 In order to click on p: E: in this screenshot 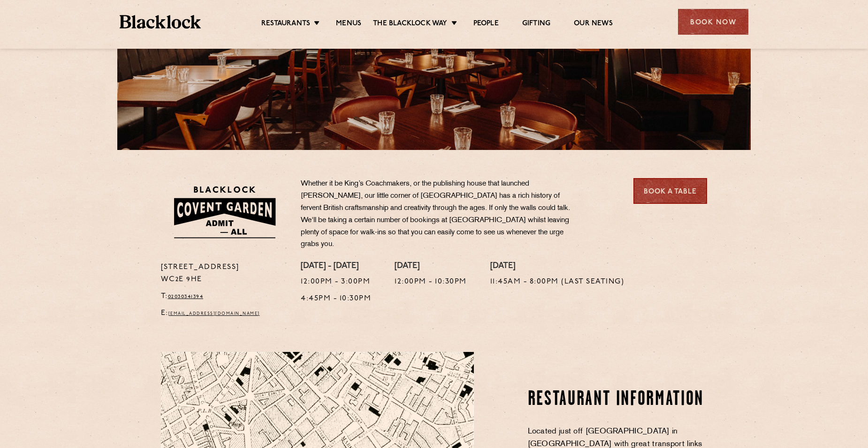, I will do `click(223, 314)`.